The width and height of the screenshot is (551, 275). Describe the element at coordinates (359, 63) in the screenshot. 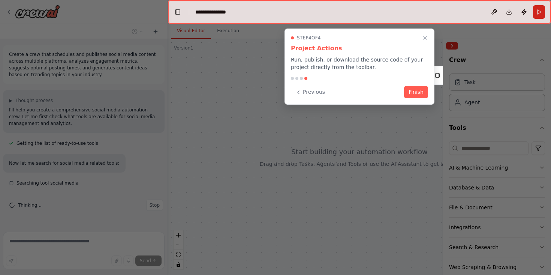

I see `p: Run, publish, or download the source code of your project directly from the toolbar.` at that location.